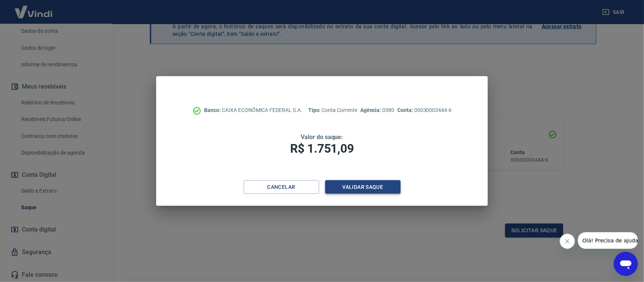 The image size is (644, 282). Describe the element at coordinates (363, 187) in the screenshot. I see `button: Validar saque` at that location.